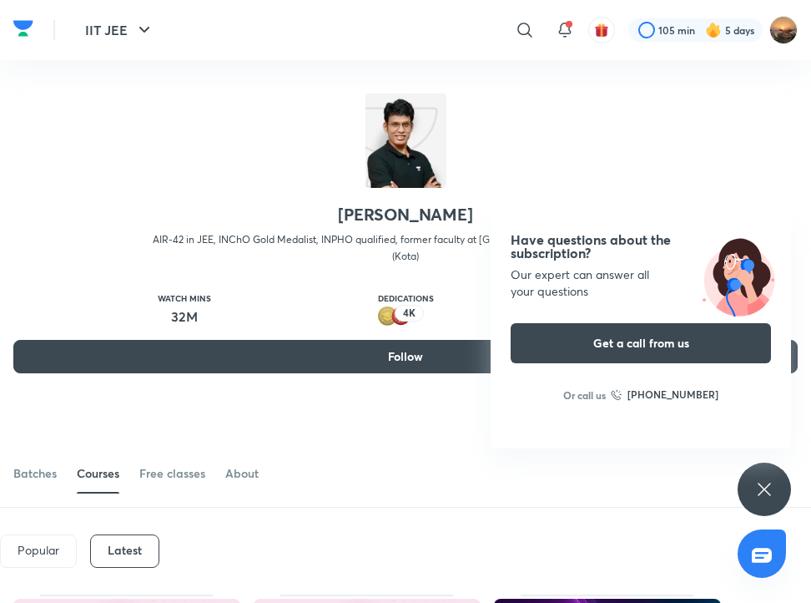  I want to click on img: educator badge2, so click(388, 316).